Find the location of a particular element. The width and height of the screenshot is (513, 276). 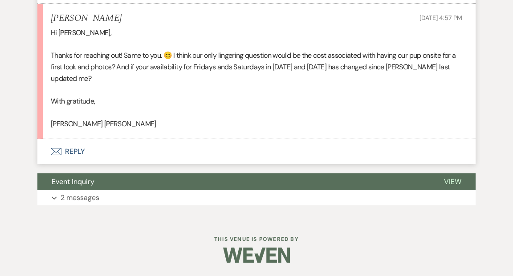

button: Reply is located at coordinates (256, 152).